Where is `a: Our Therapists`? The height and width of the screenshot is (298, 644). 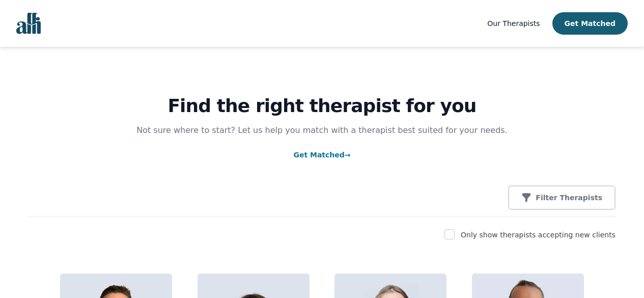 a: Our Therapists is located at coordinates (513, 23).